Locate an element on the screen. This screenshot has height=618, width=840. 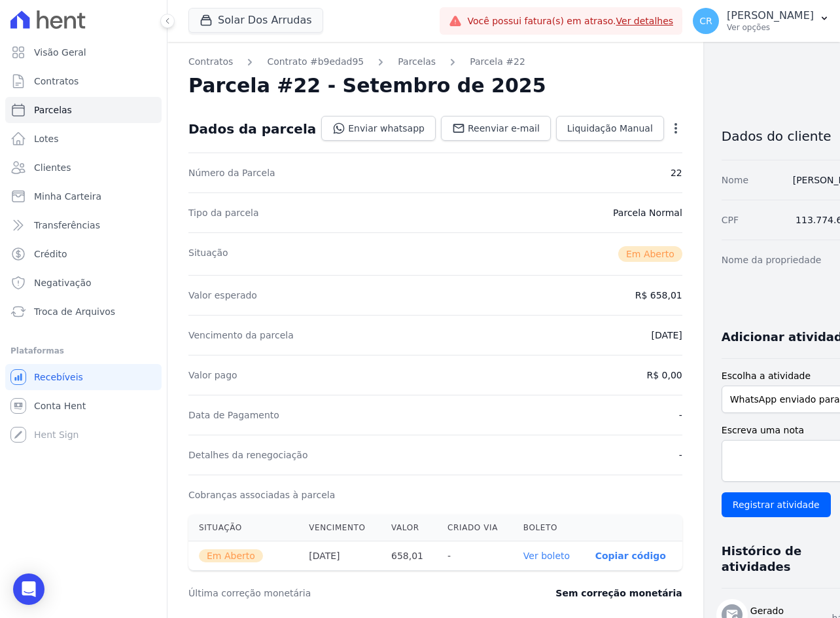
div: Open Intercom Messenger is located at coordinates (29, 589).